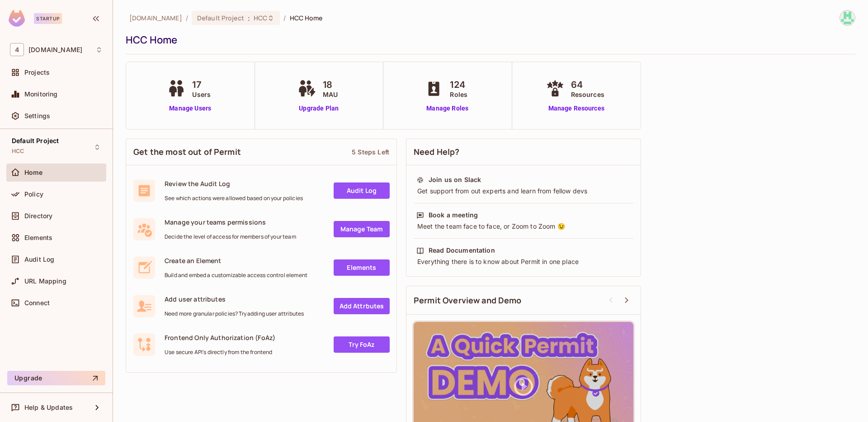  Describe the element at coordinates (361, 306) in the screenshot. I see `a: Add Attrbutes` at that location.